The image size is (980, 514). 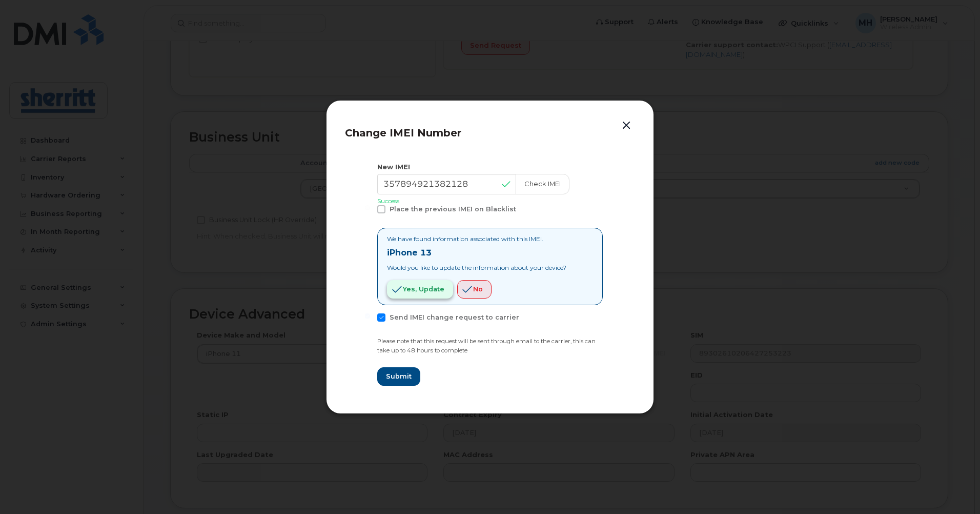 I want to click on span: Send IMEI change request to carrier, so click(x=455, y=317).